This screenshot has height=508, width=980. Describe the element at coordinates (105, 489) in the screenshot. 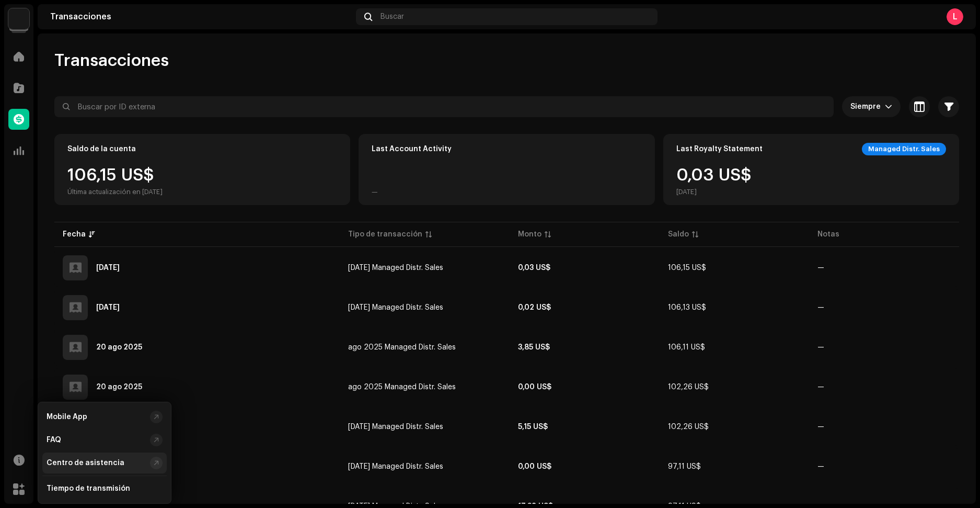

I see `re-m-nav-item: Tiempo de transmisión` at that location.